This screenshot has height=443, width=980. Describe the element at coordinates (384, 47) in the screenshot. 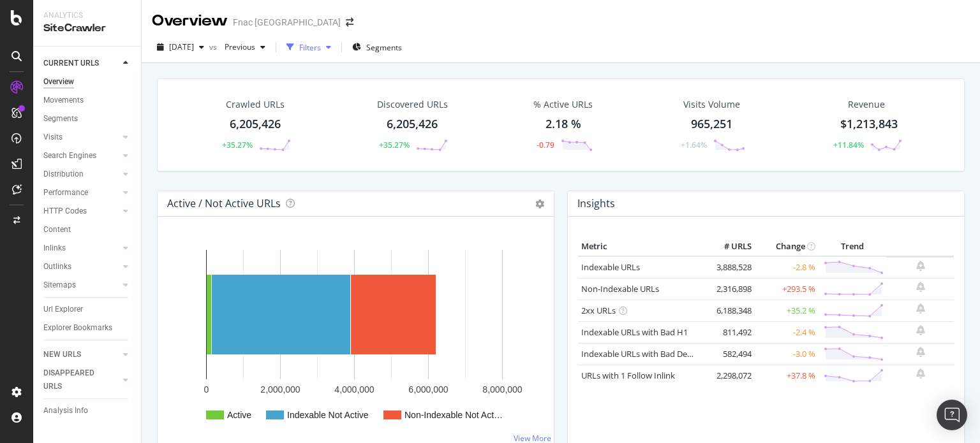

I see `span: Segments` at that location.